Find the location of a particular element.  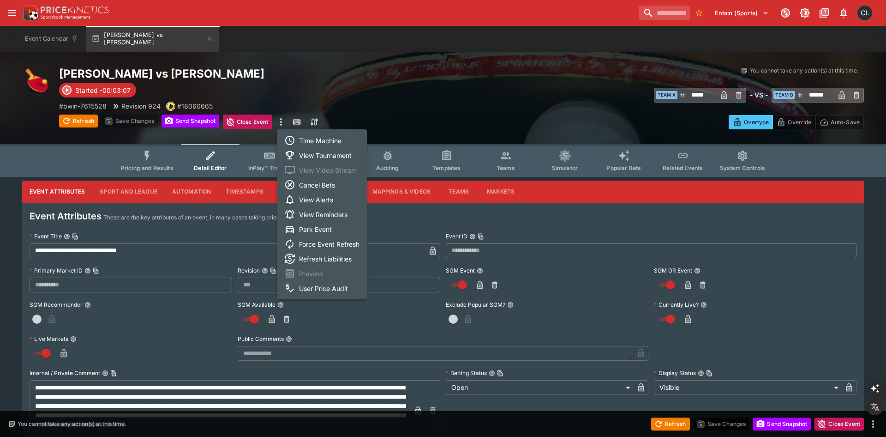

li: View Alerts is located at coordinates (322, 199).